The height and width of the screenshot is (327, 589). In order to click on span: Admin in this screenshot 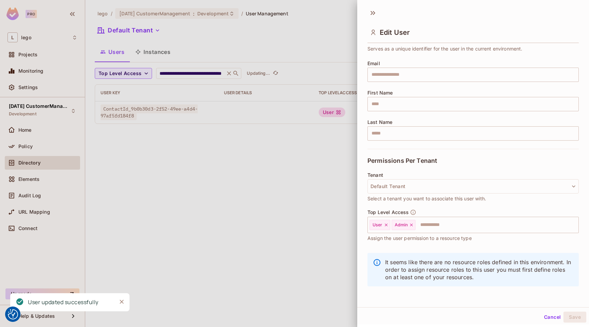, I will do `click(402, 225)`.